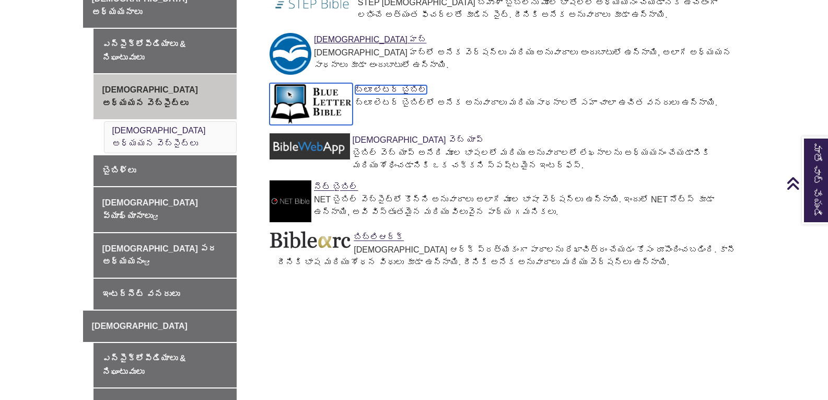 Image resolution: width=828 pixels, height=400 pixels. What do you see at coordinates (165, 294) in the screenshot?
I see `a: ఇంటర్నెట్ వనరులు` at bounding box center [165, 294].